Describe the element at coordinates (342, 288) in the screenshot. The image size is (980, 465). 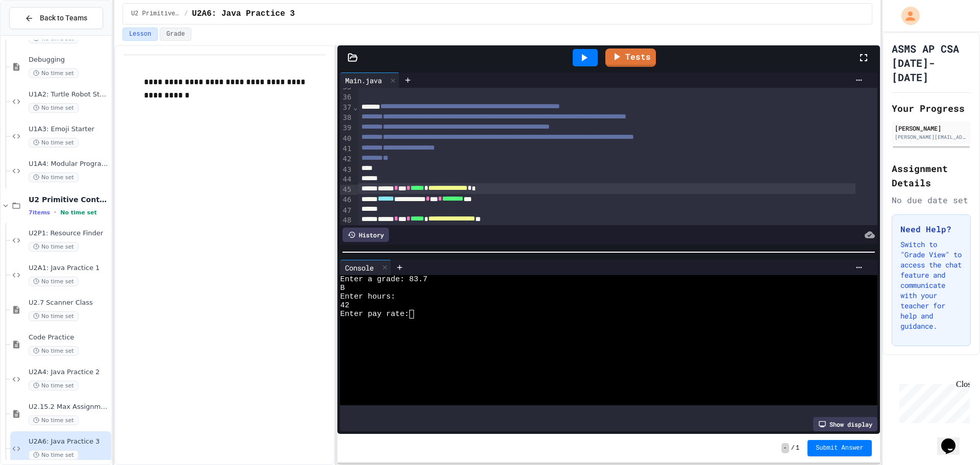
I see `span: B` at that location.